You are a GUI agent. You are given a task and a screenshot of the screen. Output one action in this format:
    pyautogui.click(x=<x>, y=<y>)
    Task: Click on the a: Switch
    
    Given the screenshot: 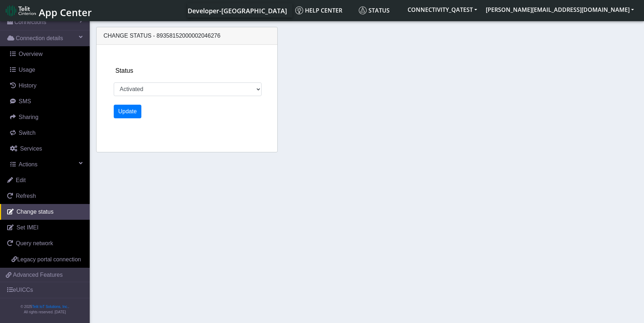 What is the action you would take?
    pyautogui.click(x=47, y=133)
    